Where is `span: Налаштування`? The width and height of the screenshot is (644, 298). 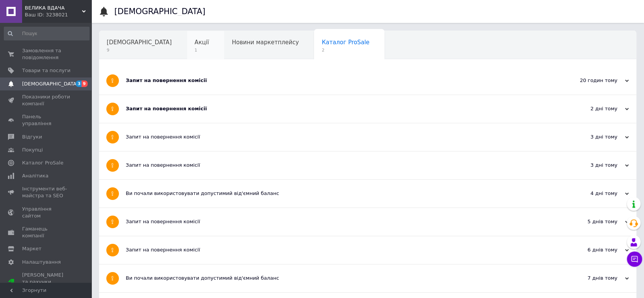
span: Налаштування is located at coordinates (42, 262).